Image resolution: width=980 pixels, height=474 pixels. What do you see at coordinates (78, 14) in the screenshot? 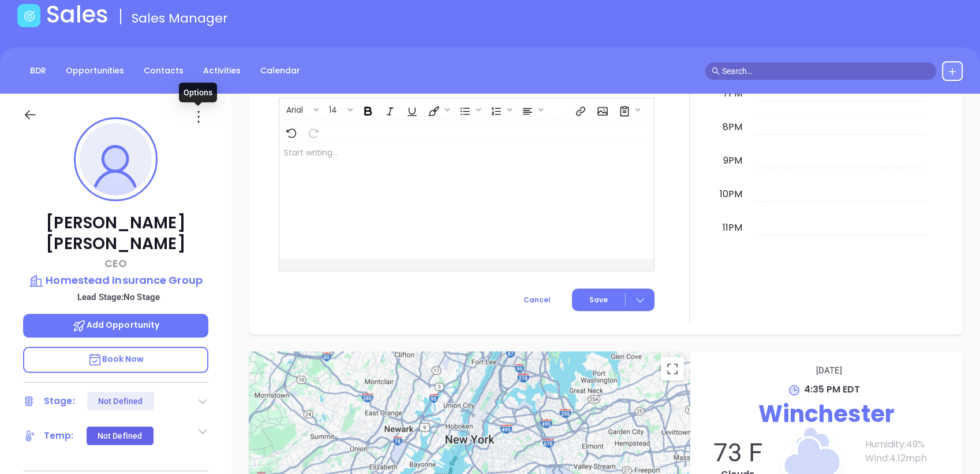
I see `h1: Sales` at bounding box center [78, 14].